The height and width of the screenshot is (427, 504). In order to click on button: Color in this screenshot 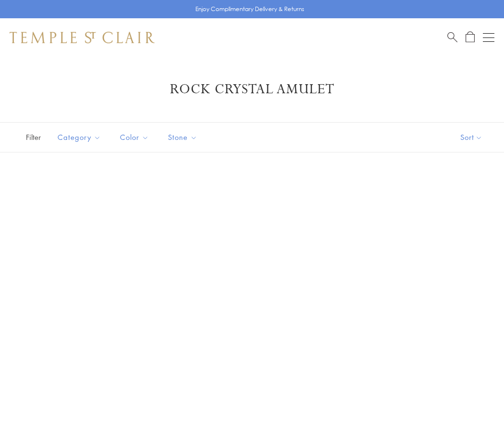, I will do `click(134, 137)`.